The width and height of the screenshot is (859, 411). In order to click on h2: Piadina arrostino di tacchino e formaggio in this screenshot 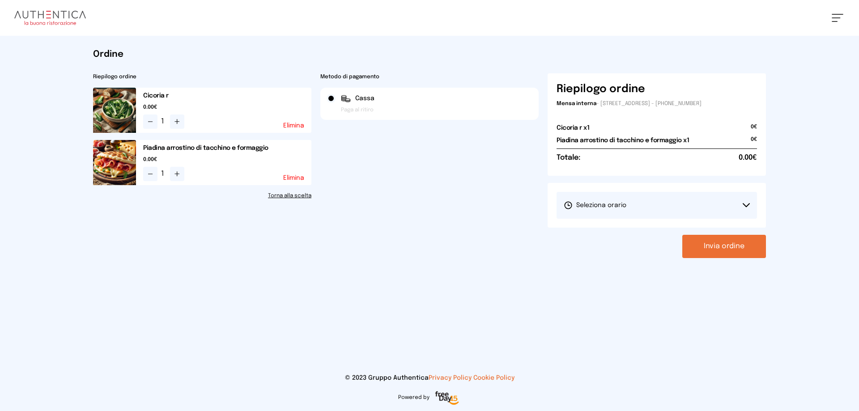, I will do `click(227, 148)`.